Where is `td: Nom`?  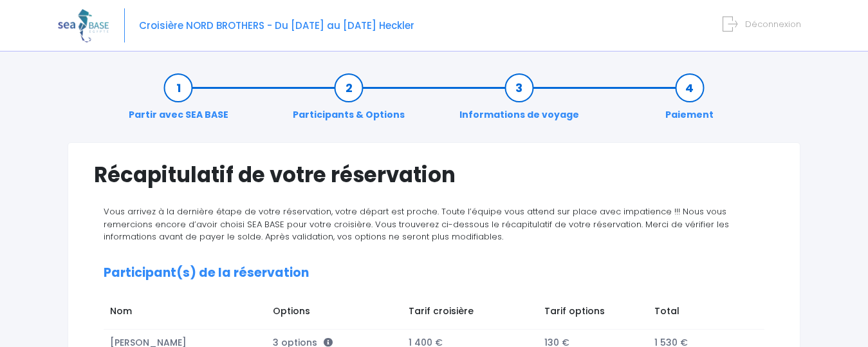
td: Nom is located at coordinates (185, 313).